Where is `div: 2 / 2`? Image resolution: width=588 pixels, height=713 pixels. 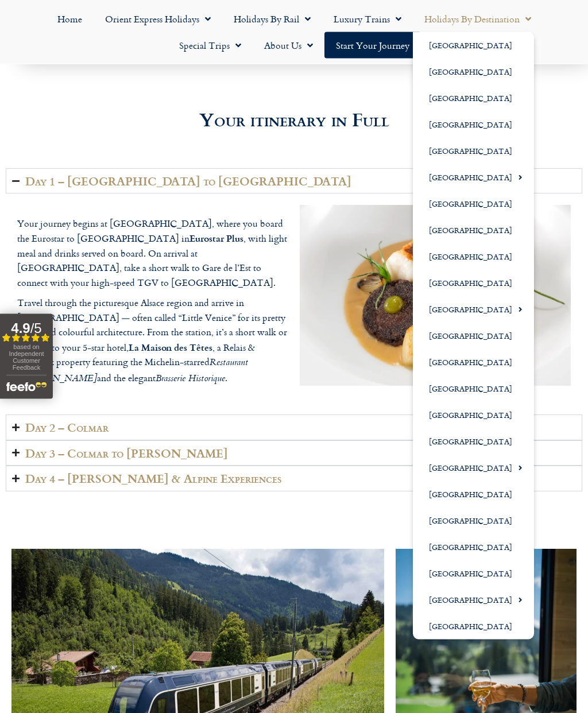
div: 2 / 2 is located at coordinates (436, 295).